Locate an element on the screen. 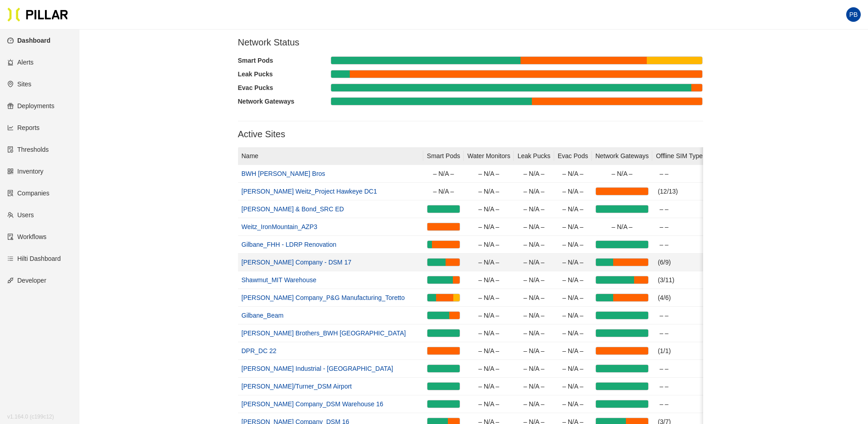 This screenshot has width=868, height=424. a: dashboardDashboard is located at coordinates (28, 40).